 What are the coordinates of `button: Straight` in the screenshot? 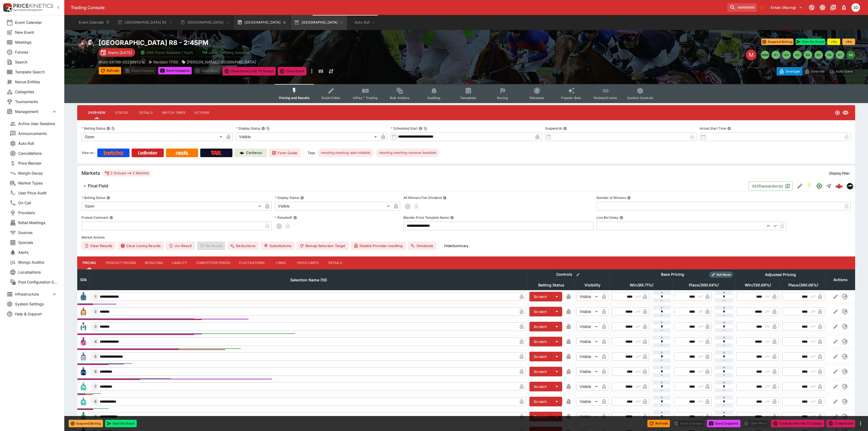 It's located at (829, 186).